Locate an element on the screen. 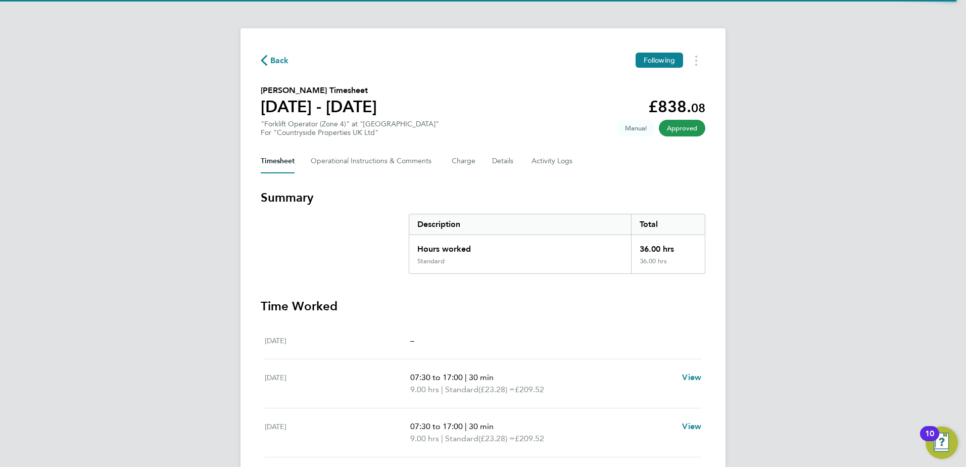 The width and height of the screenshot is (966, 467). span: Back is located at coordinates (279, 61).